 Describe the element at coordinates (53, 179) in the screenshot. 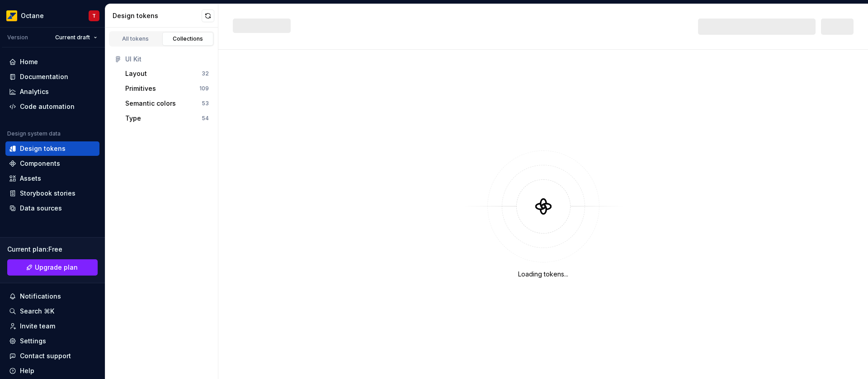

I see `a: Assets` at that location.